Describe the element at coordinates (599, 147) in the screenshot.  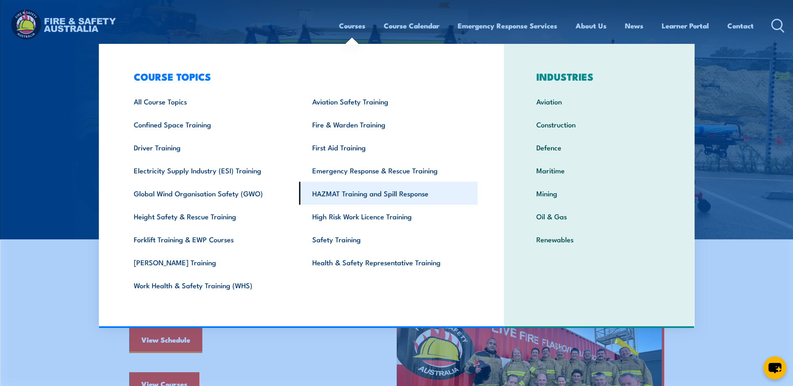
I see `a: Defence` at that location.